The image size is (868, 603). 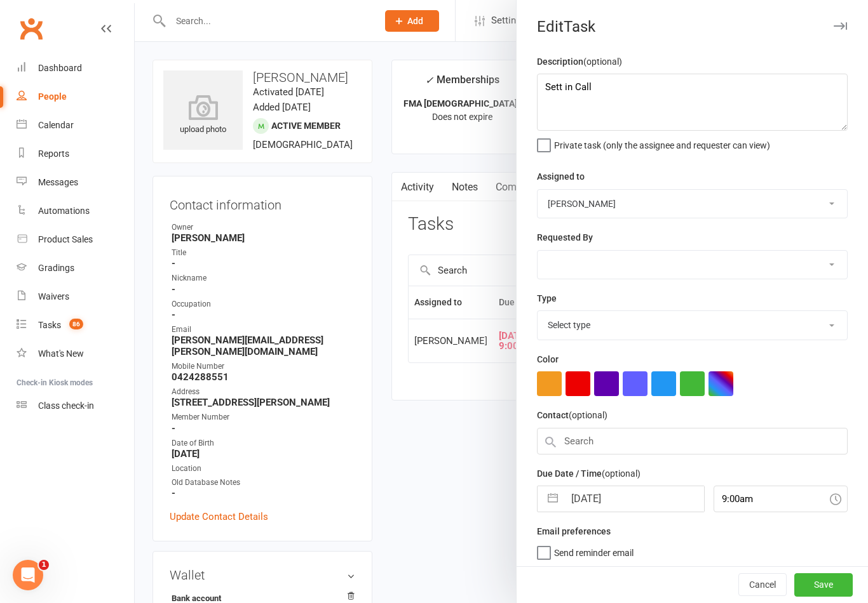 What do you see at coordinates (55, 268) in the screenshot?
I see `div: Gradings` at bounding box center [55, 268].